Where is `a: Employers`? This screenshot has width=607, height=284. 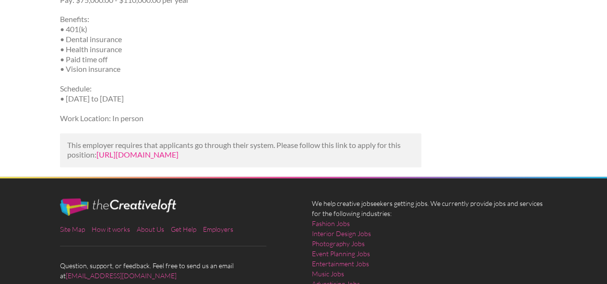
a: Employers is located at coordinates (218, 229).